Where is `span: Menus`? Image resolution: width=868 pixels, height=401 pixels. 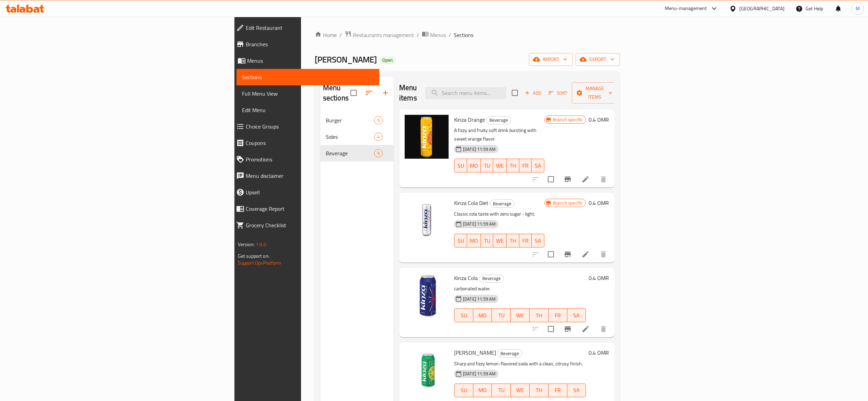 span: Menus is located at coordinates (310, 61).